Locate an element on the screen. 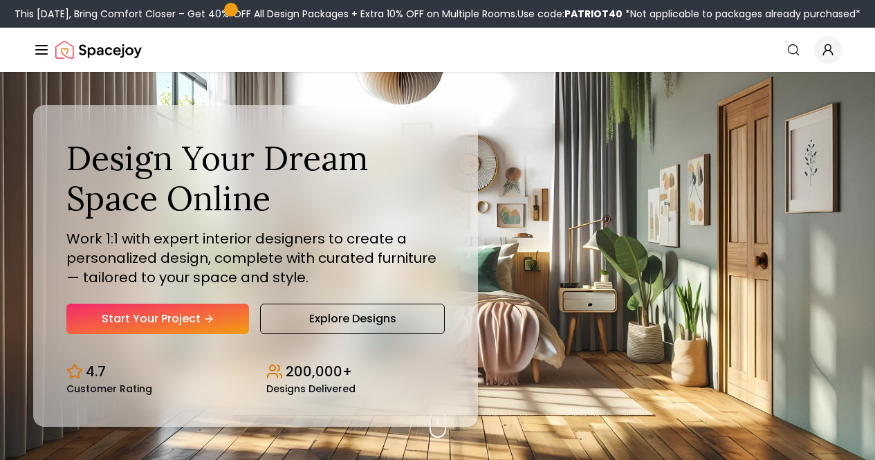  img: Spacejoy Logo is located at coordinates (98, 50).